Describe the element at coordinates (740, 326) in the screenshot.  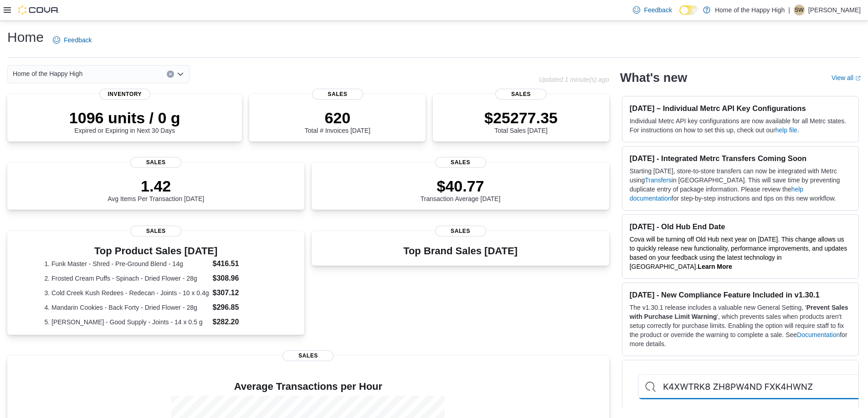
I see `p: The v1.30.1 release includes a valuable new General Setting, ' ', which prevents sales when produ...` at that location.